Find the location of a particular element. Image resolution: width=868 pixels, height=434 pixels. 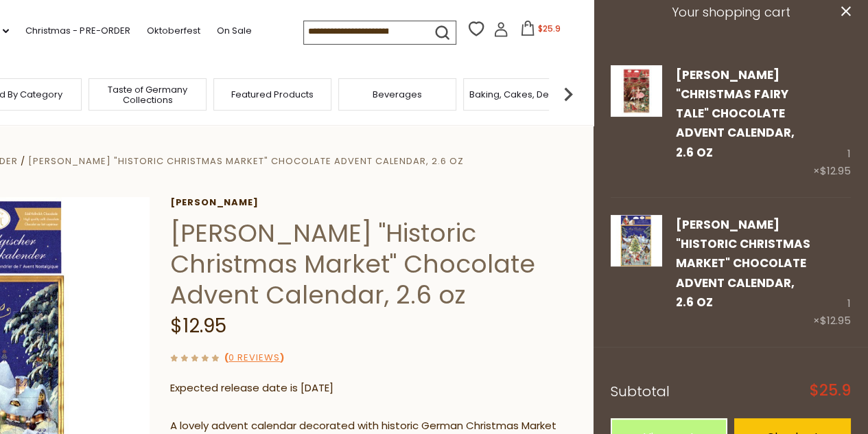

img: Heidel Christmas Fairy Tale Chocolate Advent Calendar is located at coordinates (636, 90).